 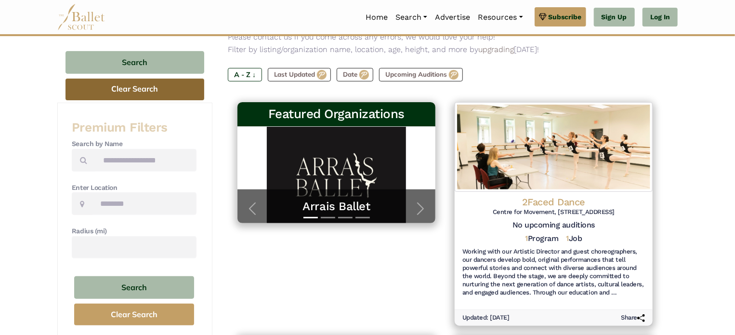 What do you see at coordinates (496, 49) in the screenshot?
I see `a: upgrading` at bounding box center [496, 49].